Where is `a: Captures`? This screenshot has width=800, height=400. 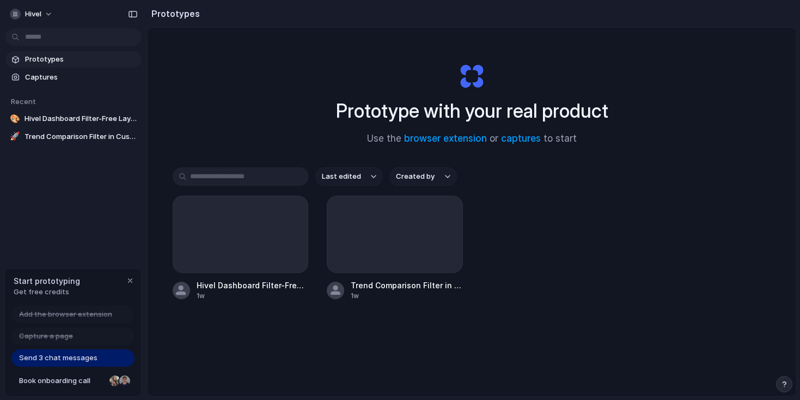 a: Captures is located at coordinates (73, 77).